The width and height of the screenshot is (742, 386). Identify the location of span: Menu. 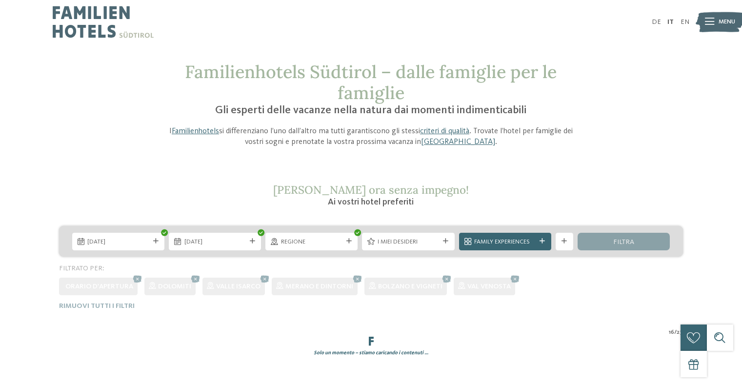
(727, 22).